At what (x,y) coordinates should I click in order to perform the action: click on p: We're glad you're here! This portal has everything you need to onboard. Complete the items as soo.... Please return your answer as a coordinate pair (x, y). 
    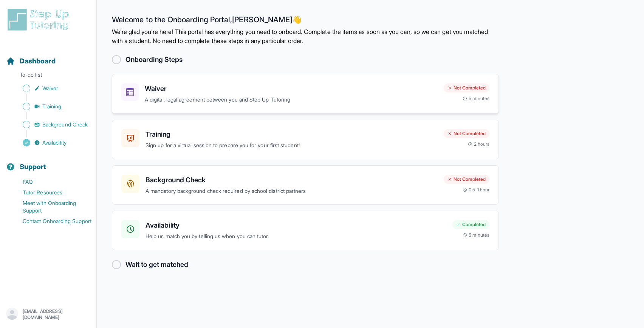
    Looking at the image, I should click on (305, 36).